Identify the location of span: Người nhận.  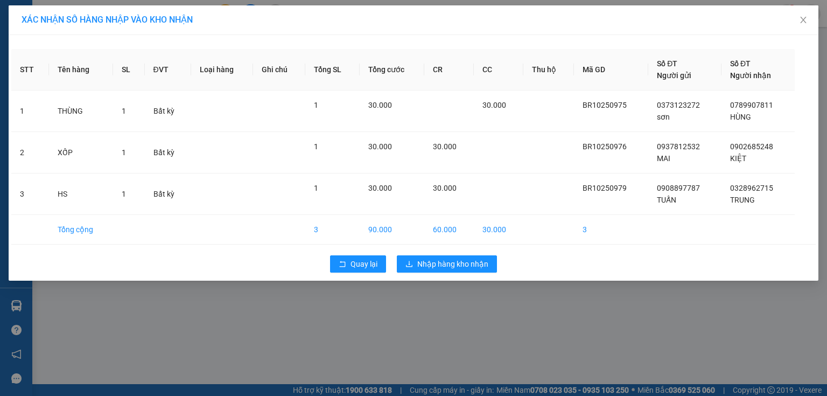
(751, 75).